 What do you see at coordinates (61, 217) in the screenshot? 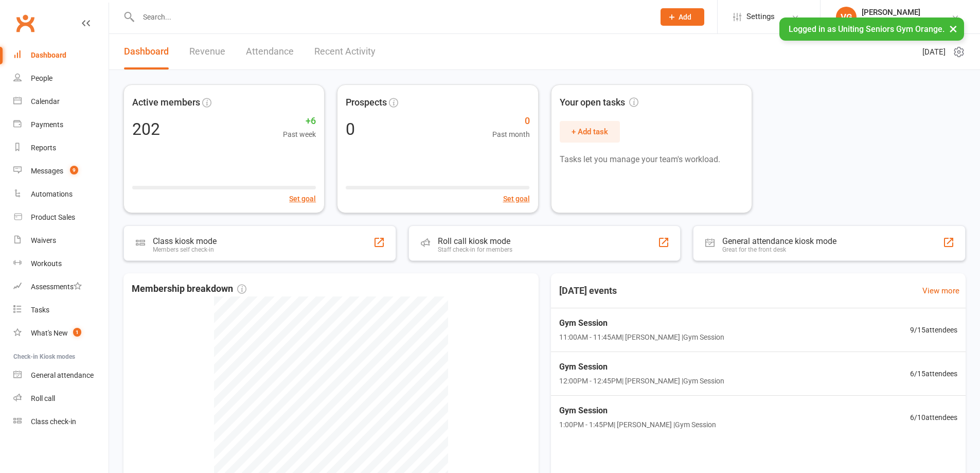
I see `a: Product Sales` at bounding box center [61, 217].